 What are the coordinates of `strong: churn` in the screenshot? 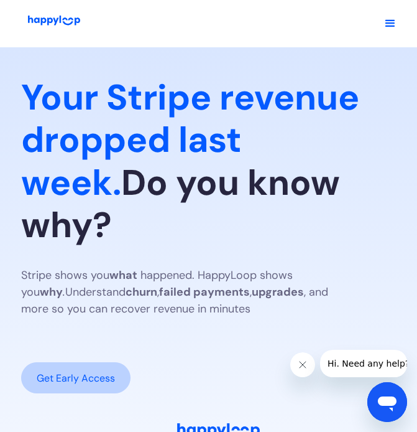 It's located at (141, 292).